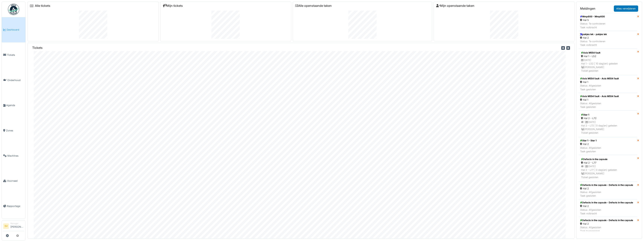  I want to click on a: Onderhoud, so click(14, 80).